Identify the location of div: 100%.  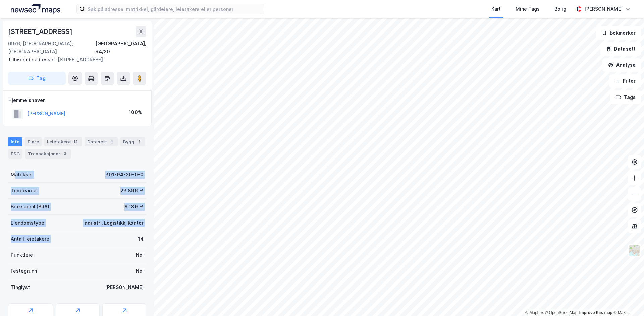
(135, 112).